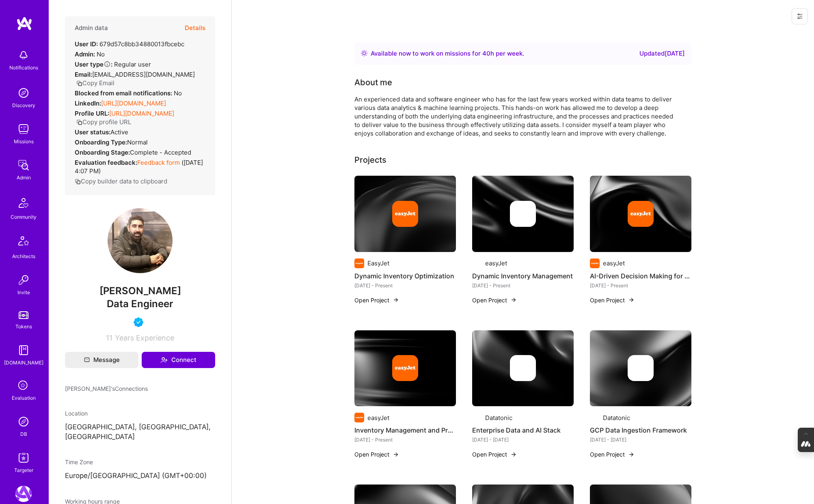 Image resolution: width=814 pixels, height=504 pixels. What do you see at coordinates (23, 434) in the screenshot?
I see `div: DB` at bounding box center [23, 434].